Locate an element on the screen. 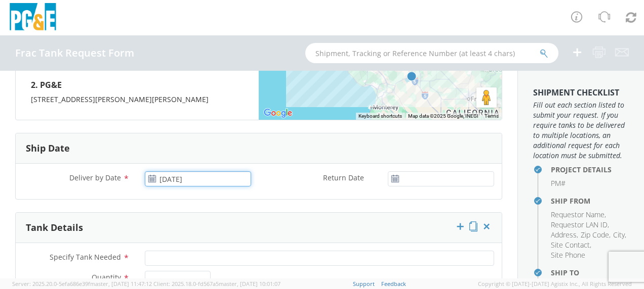  a: Feedback is located at coordinates (393, 284).